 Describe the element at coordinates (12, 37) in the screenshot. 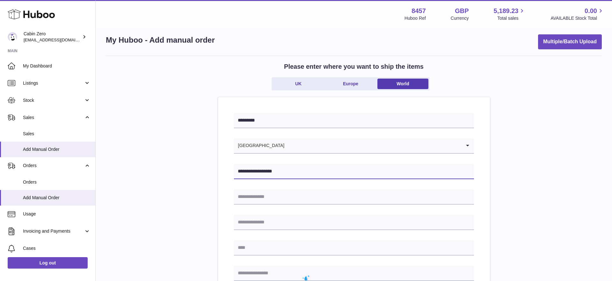

I see `img: huboo@cabinzero.com` at that location.